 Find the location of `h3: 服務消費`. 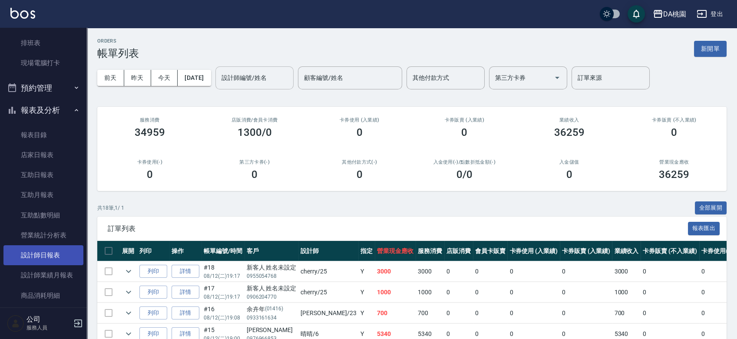

h3: 服務消費 is located at coordinates (150, 120).